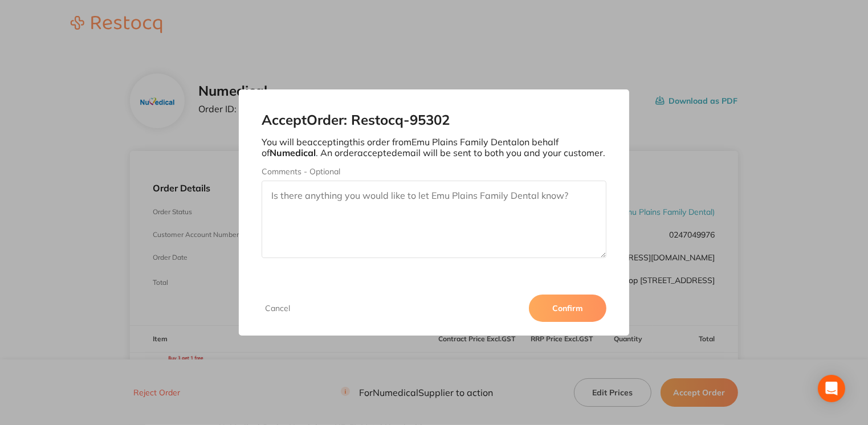  I want to click on label: Comments - Optional, so click(434, 171).